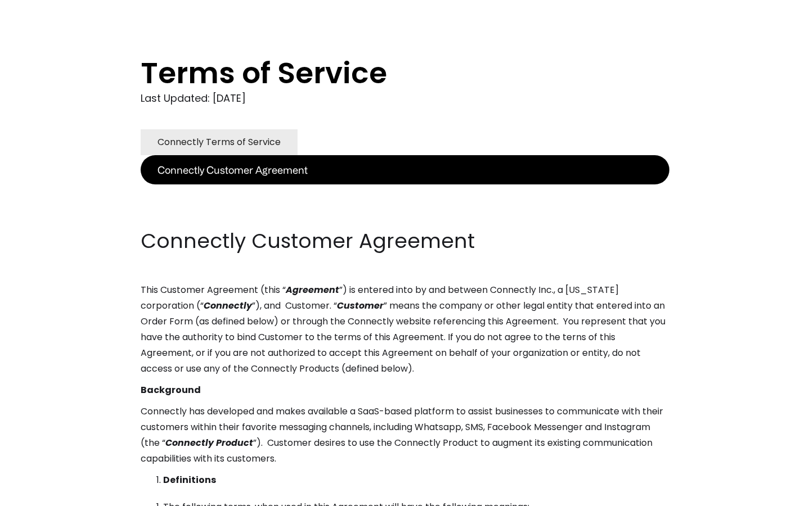 The width and height of the screenshot is (810, 506). I want to click on strong: Definitions, so click(189, 480).